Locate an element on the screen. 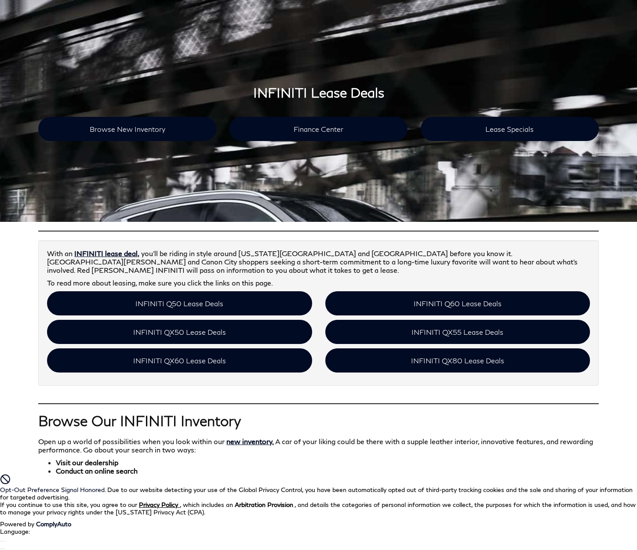  strong: Browse Our INFINITI Inventory is located at coordinates (139, 420).